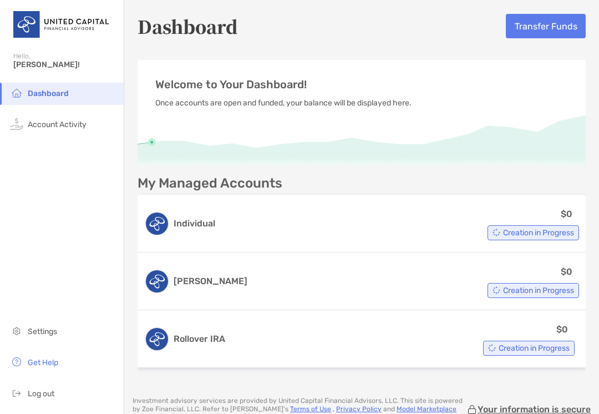 The width and height of the screenshot is (599, 414). Describe the element at coordinates (17, 393) in the screenshot. I see `img: logout icon` at that location.